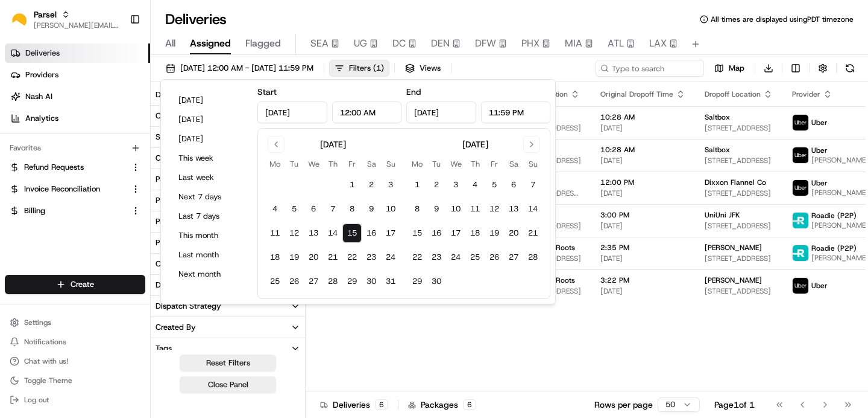 This screenshot has height=418, width=868. Describe the element at coordinates (533, 257) in the screenshot. I see `button: 28` at that location.